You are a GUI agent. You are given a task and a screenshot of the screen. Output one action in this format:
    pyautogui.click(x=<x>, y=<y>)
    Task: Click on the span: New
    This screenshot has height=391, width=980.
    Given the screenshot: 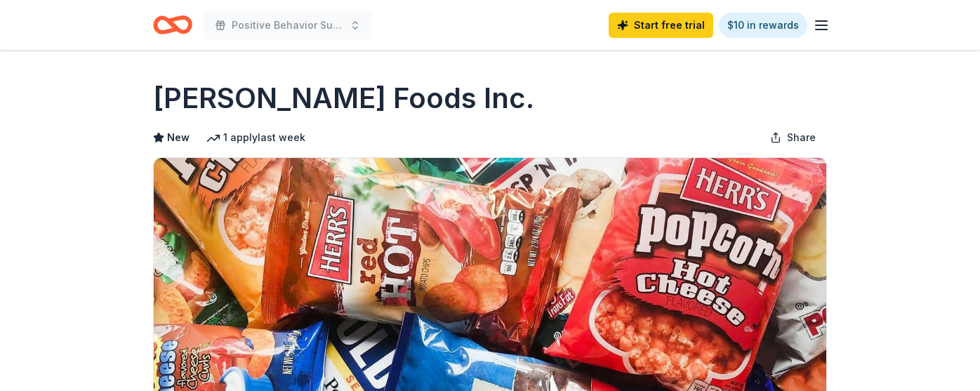 What is the action you would take?
    pyautogui.click(x=178, y=137)
    